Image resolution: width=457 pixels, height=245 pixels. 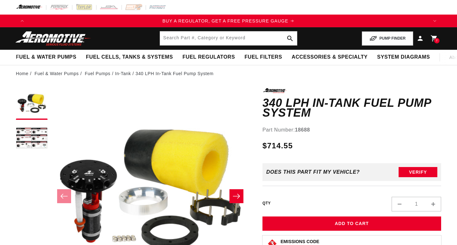 What do you see at coordinates (228, 38) in the screenshot?
I see `input: Search by Part Number, Category or Keyword` at bounding box center [228, 38].